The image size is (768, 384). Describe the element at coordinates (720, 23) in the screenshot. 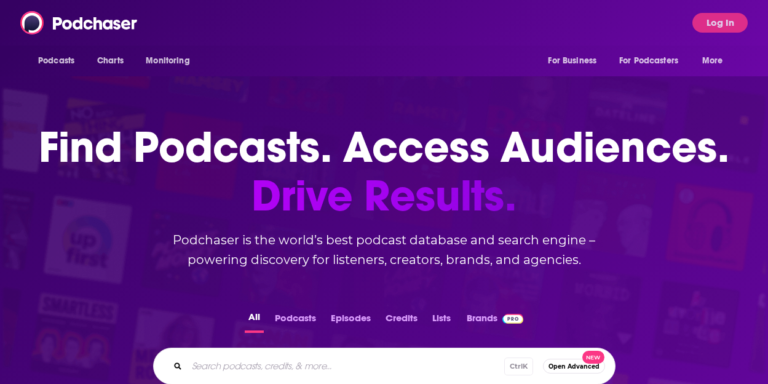

I see `button: Log In` at that location.